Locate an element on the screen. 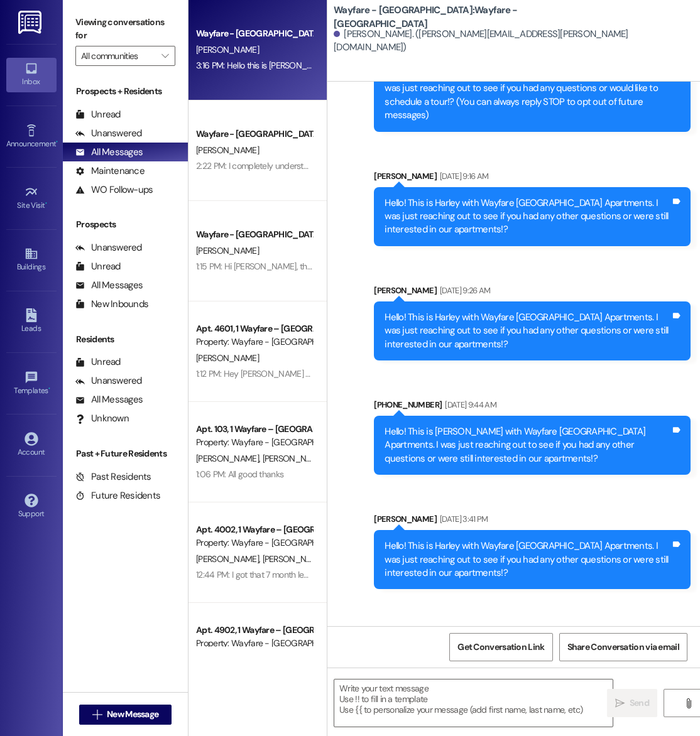 This screenshot has height=736, width=700. button: Share Conversation via email is located at coordinates (623, 646).